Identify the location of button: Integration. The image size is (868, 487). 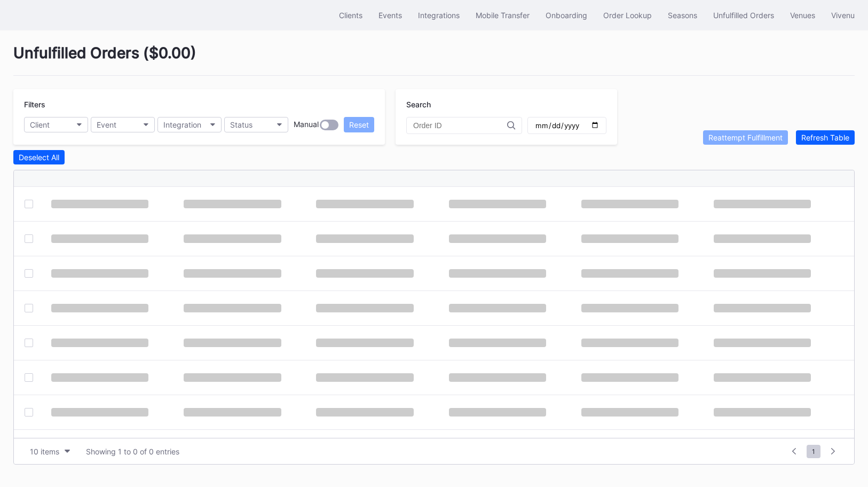
(189, 124).